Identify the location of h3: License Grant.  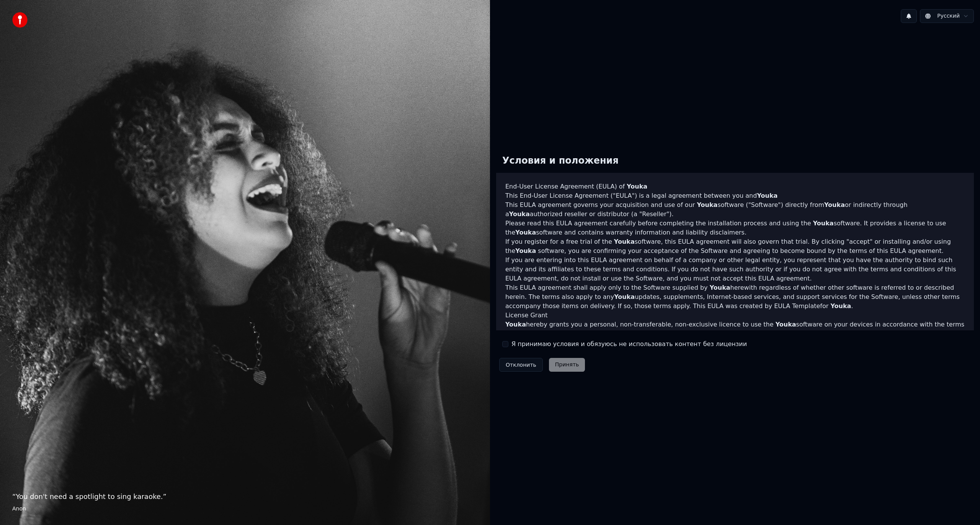
(735, 316).